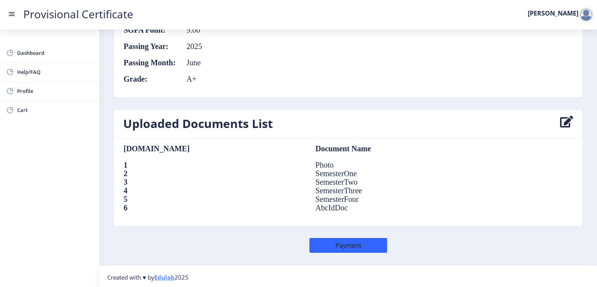  What do you see at coordinates (215, 207) in the screenshot?
I see `th: 6` at bounding box center [215, 207].